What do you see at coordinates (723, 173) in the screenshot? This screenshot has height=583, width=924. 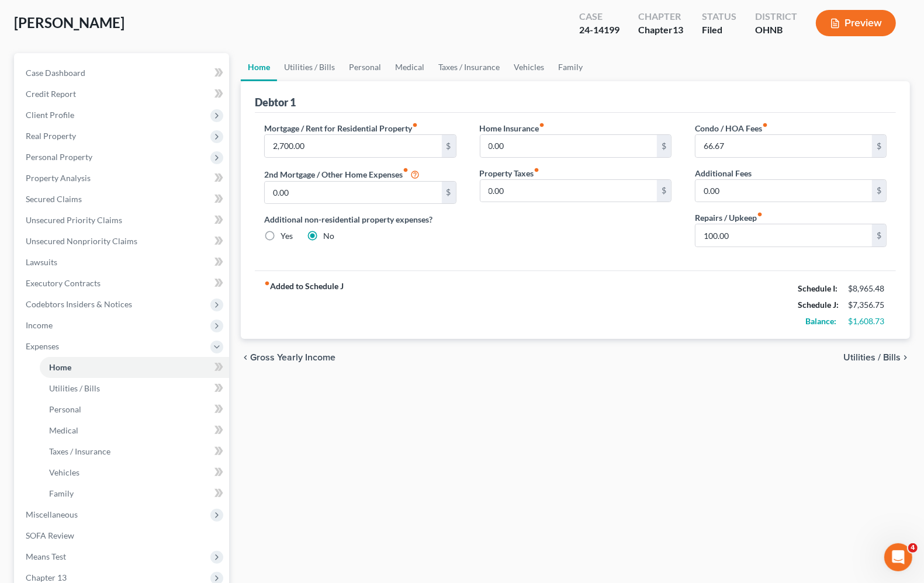 I see `label: Additional Fees` at bounding box center [723, 173].